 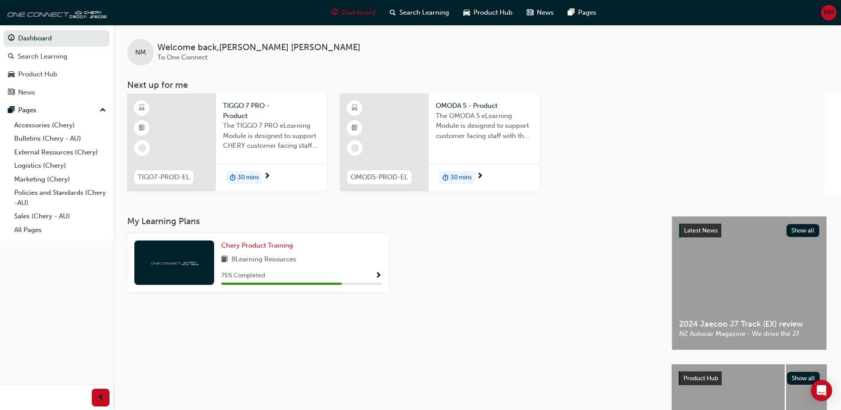 I want to click on span: Pages, so click(x=587, y=12).